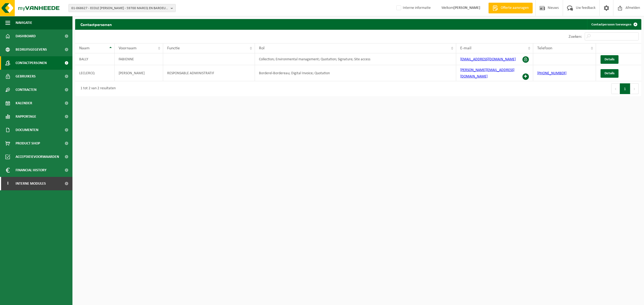 The height and width of the screenshot is (305, 644). What do you see at coordinates (209, 73) in the screenshot?
I see `td: RESPONSABLE ADMINISTRATIF` at bounding box center [209, 73].